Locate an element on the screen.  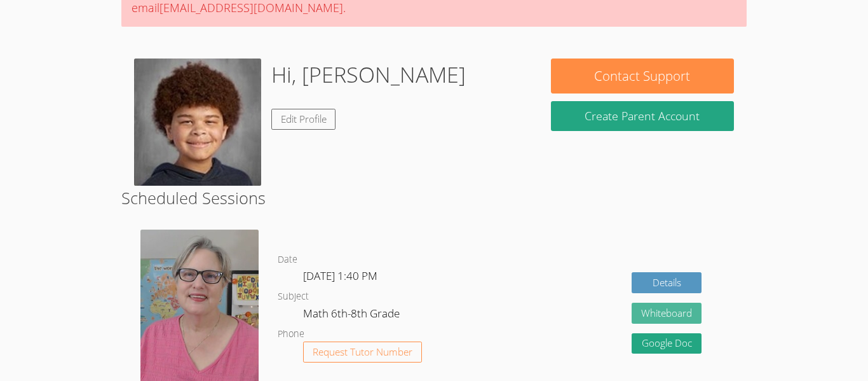
a: Google Doc is located at coordinates (666, 343).